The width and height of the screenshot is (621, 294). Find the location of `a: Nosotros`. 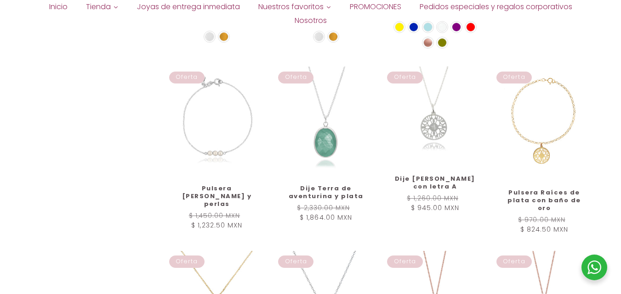

a: Nosotros is located at coordinates (311, 21).